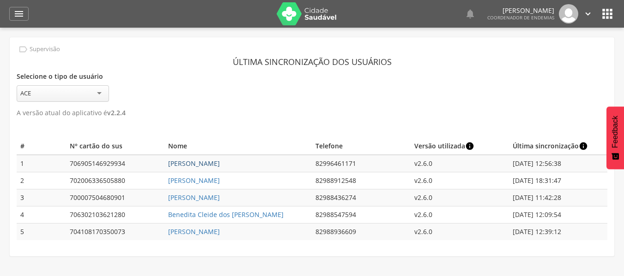 This screenshot has height=276, width=624. I want to click on th: Informação da versão do aplicativo em que o ACS ou ACE realizou a sincronização pela última vez., so click(459, 146).